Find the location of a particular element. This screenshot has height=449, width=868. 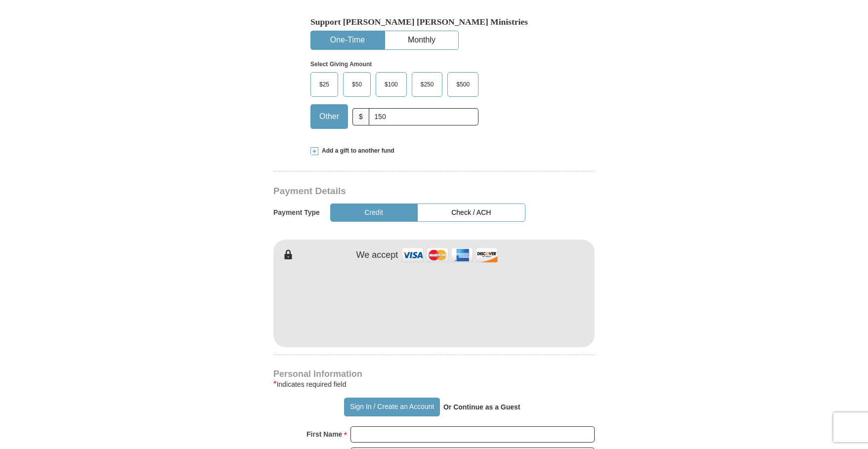

span: Other is located at coordinates (329, 116).